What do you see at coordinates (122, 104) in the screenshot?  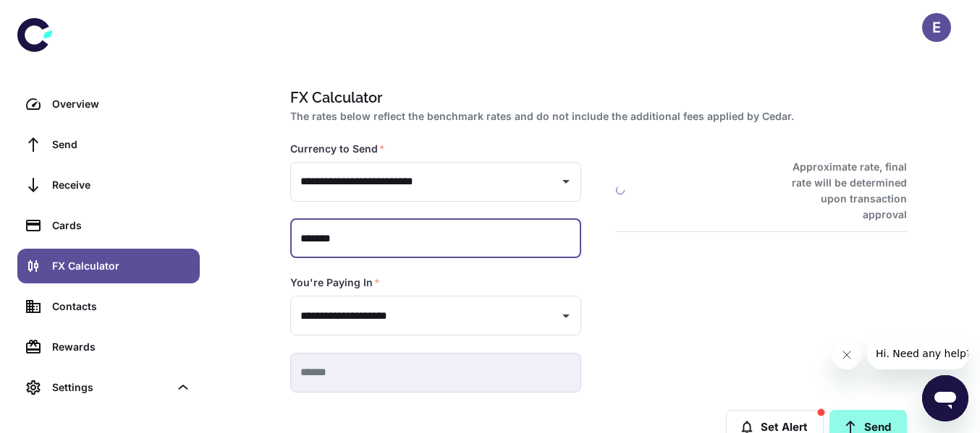 I see `div: Overview` at bounding box center [122, 104].